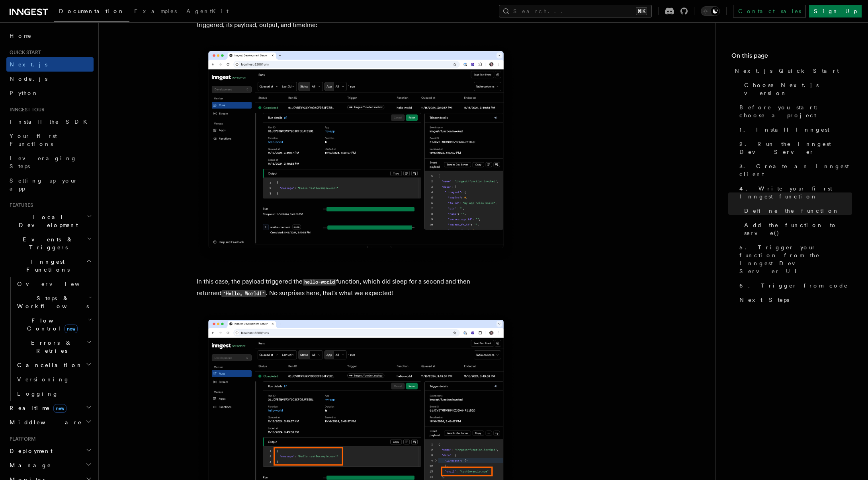 This screenshot has height=480, width=868. Describe the element at coordinates (54, 347) in the screenshot. I see `button: Errors & Retries` at that location.